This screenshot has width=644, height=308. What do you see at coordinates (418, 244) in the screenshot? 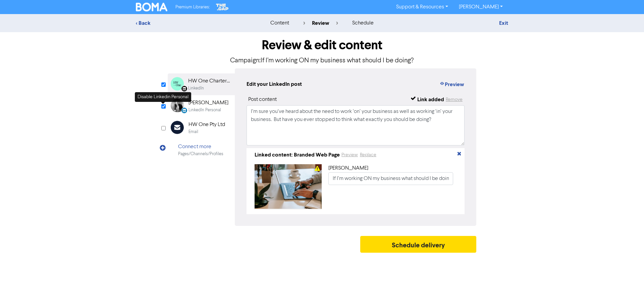
I see `button: Schedule delivery` at bounding box center [418, 244].